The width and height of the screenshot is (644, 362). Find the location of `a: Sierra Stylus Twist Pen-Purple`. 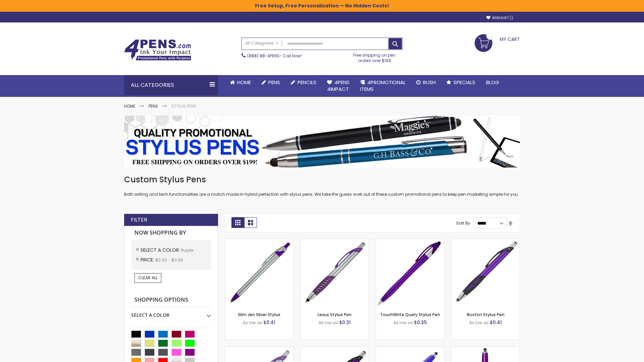

a: Sierra Stylus Twist Pen-Purple is located at coordinates (410, 349).